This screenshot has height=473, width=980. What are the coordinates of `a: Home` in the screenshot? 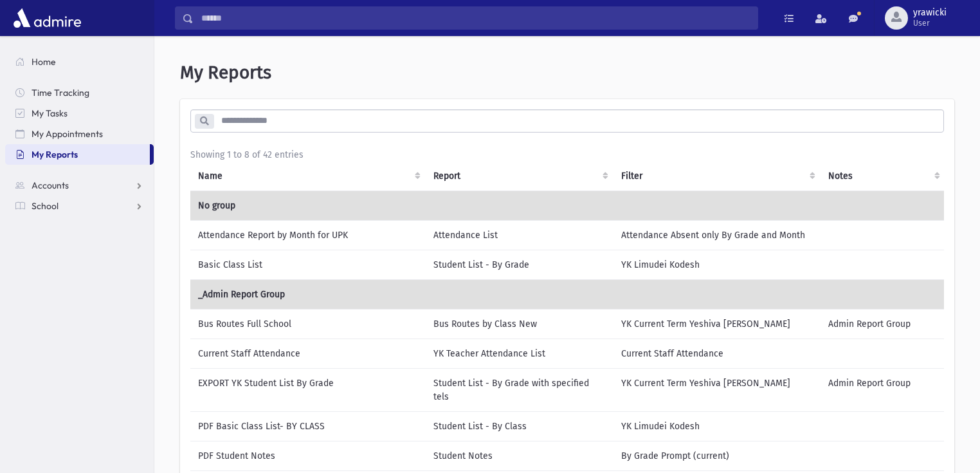 It's located at (79, 62).